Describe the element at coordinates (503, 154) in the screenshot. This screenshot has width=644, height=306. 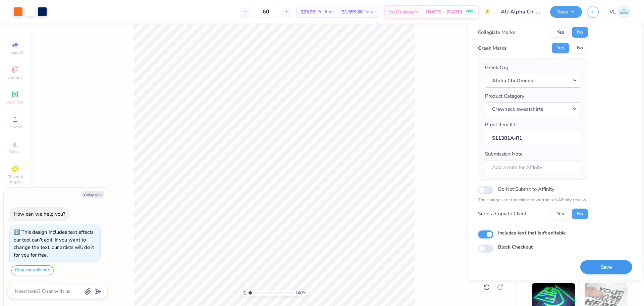
I see `label: Submission Note` at that location.